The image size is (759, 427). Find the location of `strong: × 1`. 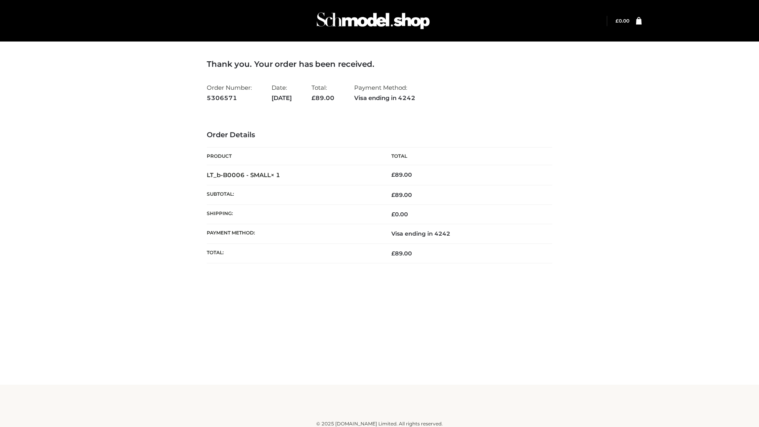

strong: × 1 is located at coordinates (276, 175).